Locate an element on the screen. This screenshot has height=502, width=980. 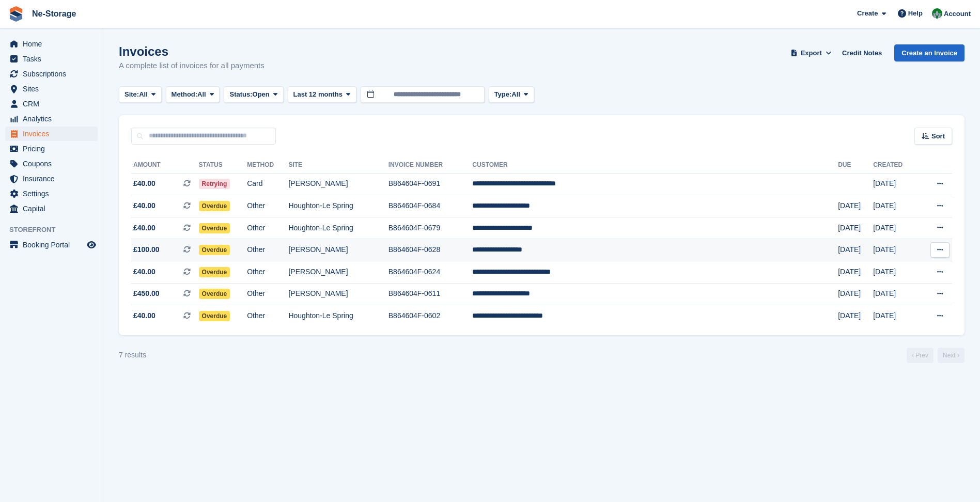
th: Amount is located at coordinates (165, 165).